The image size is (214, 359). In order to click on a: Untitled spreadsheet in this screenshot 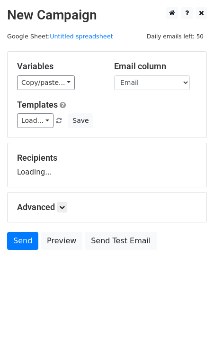, I will do `click(81, 36)`.